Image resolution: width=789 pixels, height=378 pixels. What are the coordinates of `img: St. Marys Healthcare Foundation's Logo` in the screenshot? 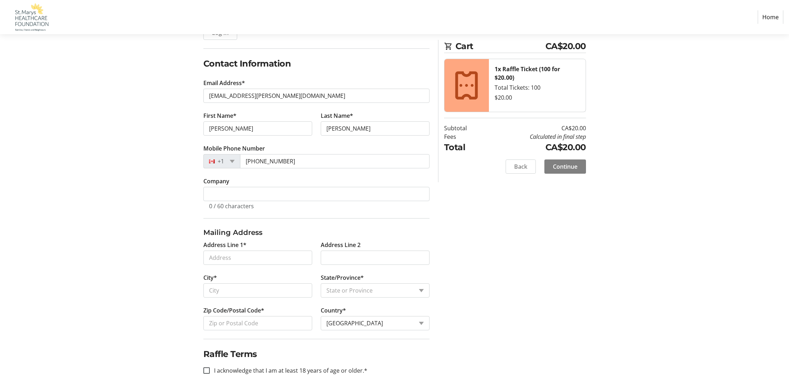 It's located at (31, 17).